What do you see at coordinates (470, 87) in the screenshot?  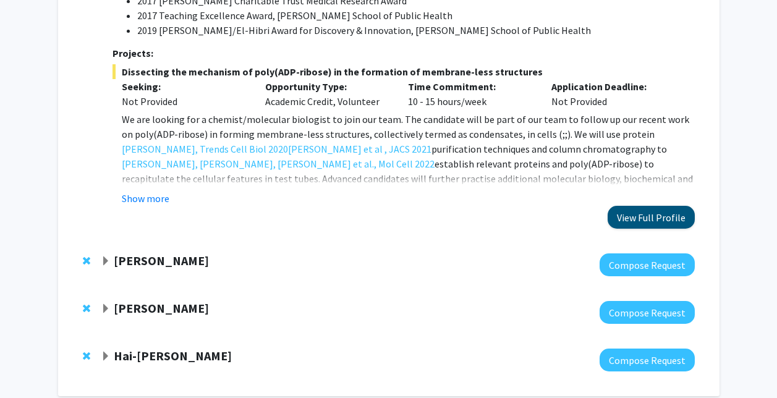 I see `p: Time Commitment:` at bounding box center [470, 87].